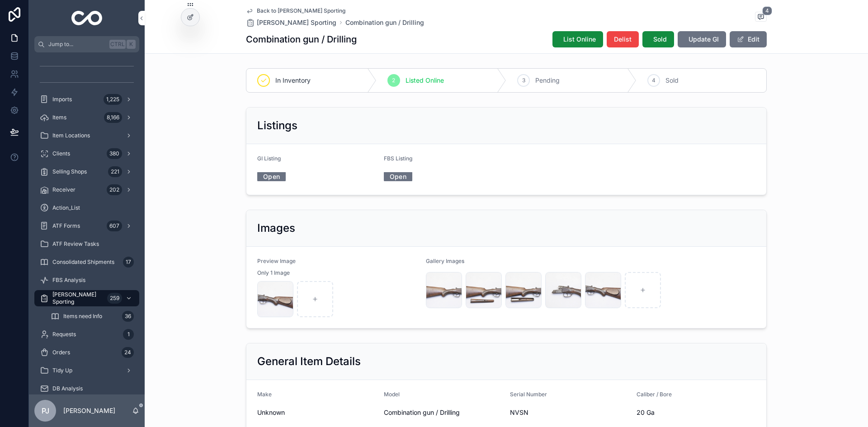  Describe the element at coordinates (86, 18) in the screenshot. I see `img: App logo` at that location.